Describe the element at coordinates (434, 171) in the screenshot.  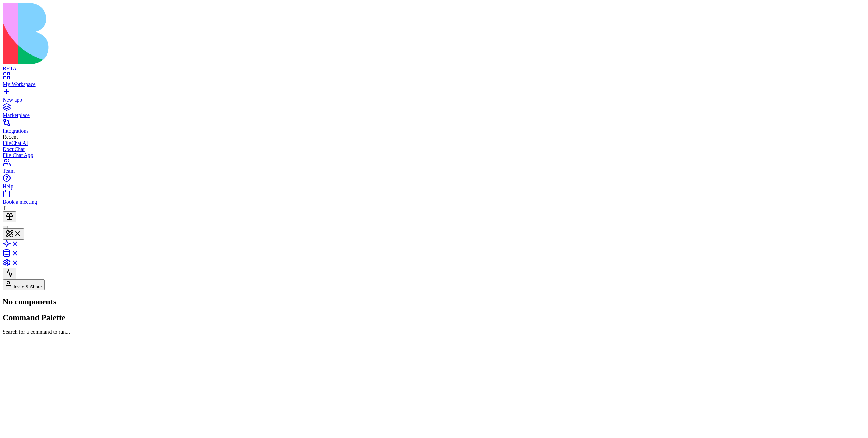
I see `div: Team` at that location.